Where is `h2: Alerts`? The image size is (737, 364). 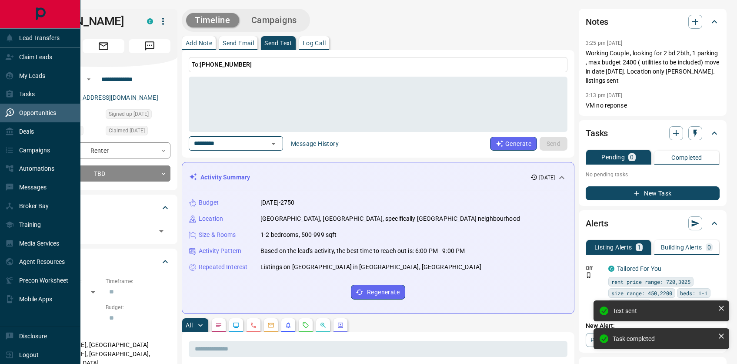
h2: Alerts is located at coordinates (597, 223).